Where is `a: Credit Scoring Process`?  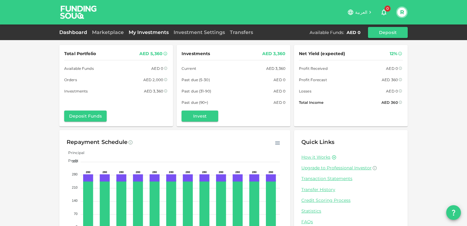 a: Credit Scoring Process is located at coordinates (351, 200).